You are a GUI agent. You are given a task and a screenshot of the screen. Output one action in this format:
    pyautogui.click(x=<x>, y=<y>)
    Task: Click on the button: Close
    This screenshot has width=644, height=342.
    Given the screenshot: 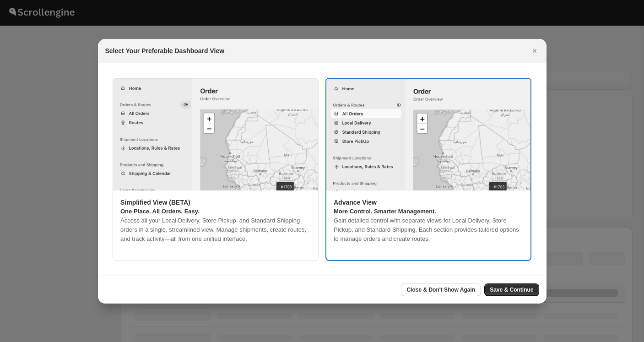 What is the action you would take?
    pyautogui.click(x=534, y=51)
    